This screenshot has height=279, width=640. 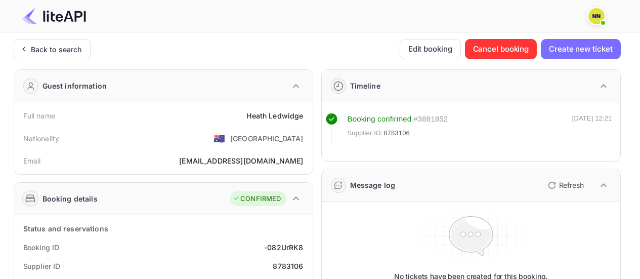 What do you see at coordinates (41, 247) in the screenshot?
I see `div: Booking ID` at bounding box center [41, 247].